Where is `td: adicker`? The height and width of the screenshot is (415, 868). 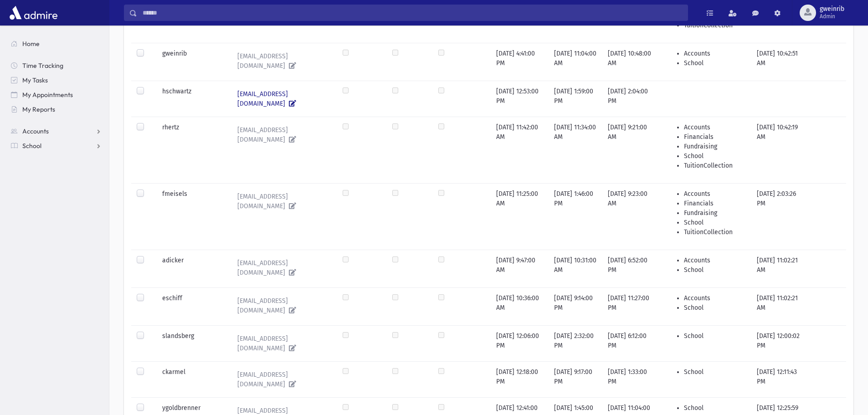
td: adicker is located at coordinates (190, 268).